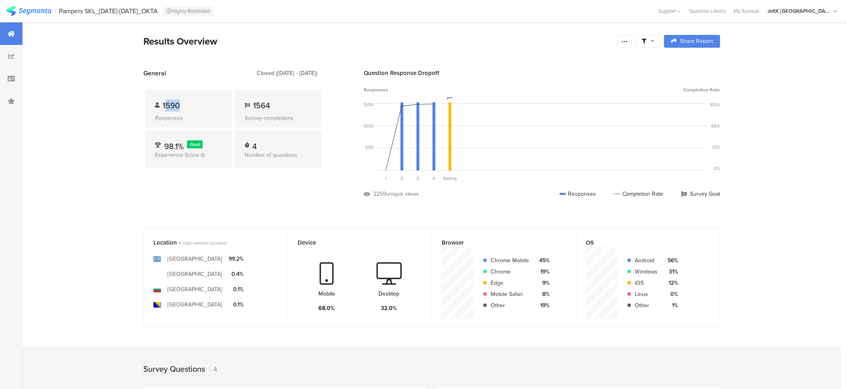  What do you see at coordinates (389, 293) in the screenshot?
I see `div: Desktop` at bounding box center [389, 293].